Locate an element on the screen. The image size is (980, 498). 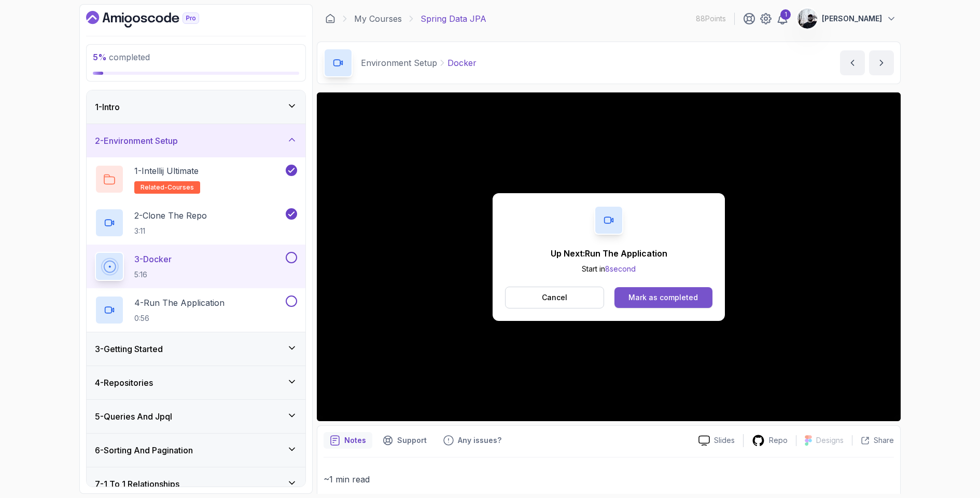
div: 1 is located at coordinates (786, 15).